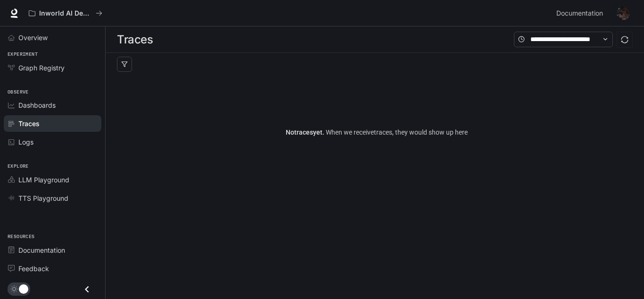  Describe the element at coordinates (625, 40) in the screenshot. I see `span: sync` at that location.